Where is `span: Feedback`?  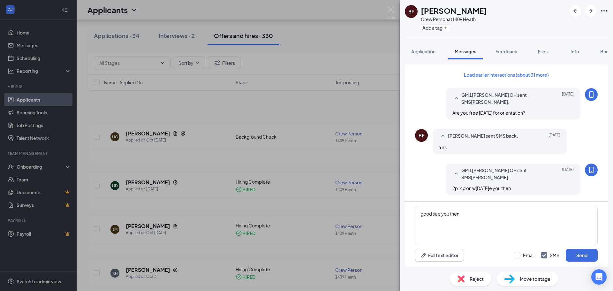 span: Feedback is located at coordinates (506, 51).